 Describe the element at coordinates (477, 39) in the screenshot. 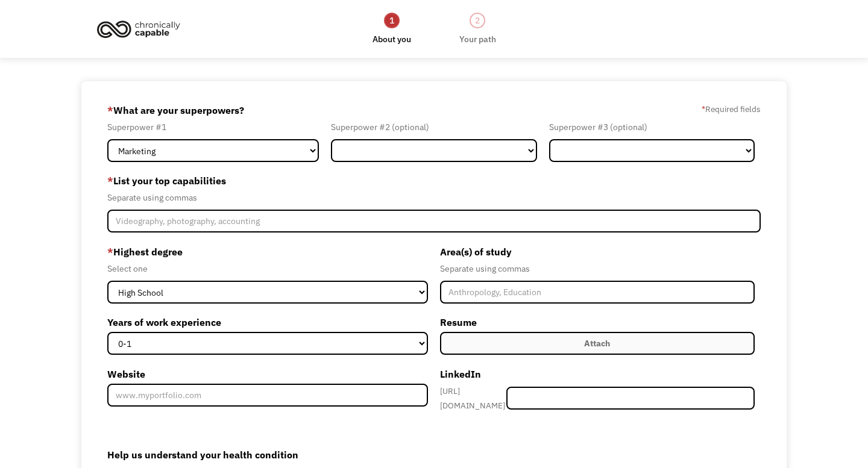

I see `div: Your path` at that location.